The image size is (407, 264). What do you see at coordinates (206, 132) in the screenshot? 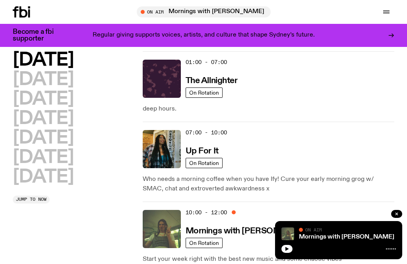
I see `span: 07:00 - 10:00` at bounding box center [206, 132].